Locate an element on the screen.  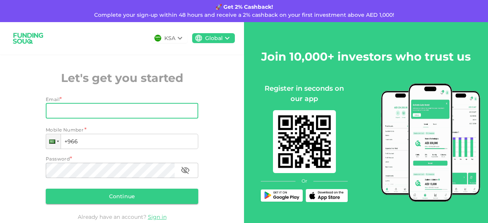
div: Saudi Arabia: + 966 is located at coordinates (53, 141).